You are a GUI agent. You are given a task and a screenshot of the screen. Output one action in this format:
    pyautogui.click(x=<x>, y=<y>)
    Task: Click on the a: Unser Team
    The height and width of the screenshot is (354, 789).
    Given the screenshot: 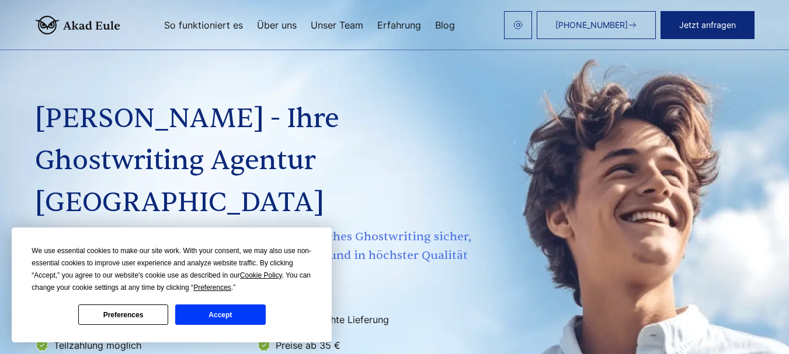 What is the action you would take?
    pyautogui.click(x=337, y=25)
    